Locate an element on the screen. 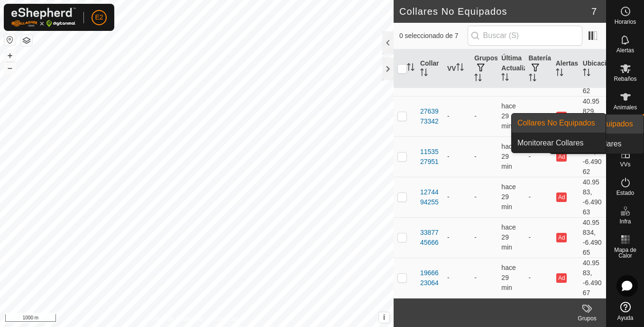 The height and width of the screenshot is (327, 644). span: VVs is located at coordinates (625, 164).